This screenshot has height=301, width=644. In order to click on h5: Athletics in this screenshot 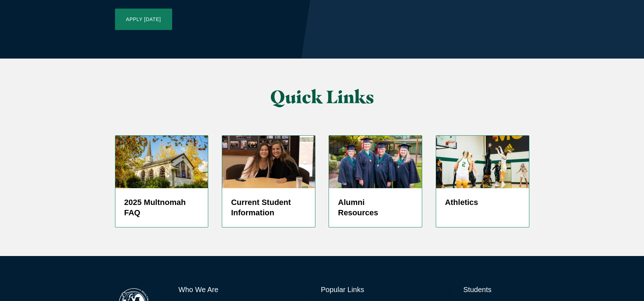, I will do `click(483, 202)`.